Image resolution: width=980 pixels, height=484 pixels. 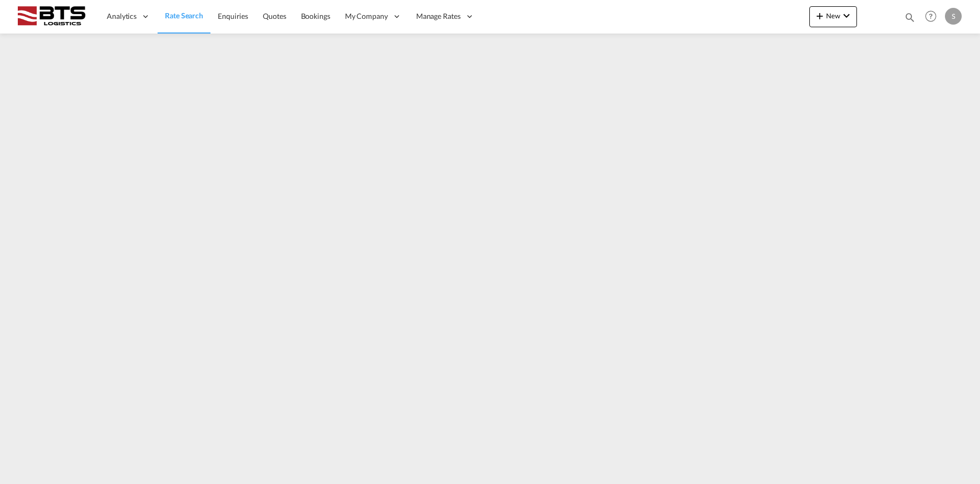 What do you see at coordinates (833, 16) in the screenshot?
I see `span: New` at bounding box center [833, 16].